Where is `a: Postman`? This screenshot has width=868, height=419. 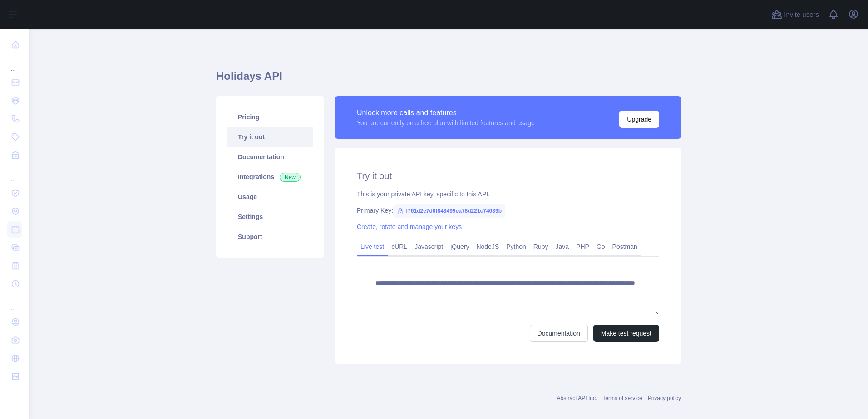
a: Postman is located at coordinates (625, 247).